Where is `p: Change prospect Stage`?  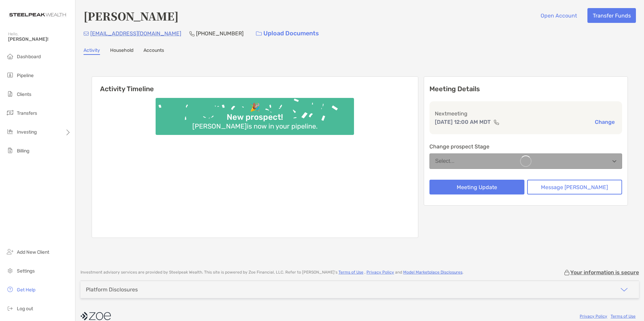
p: Change prospect Stage is located at coordinates (526, 146).